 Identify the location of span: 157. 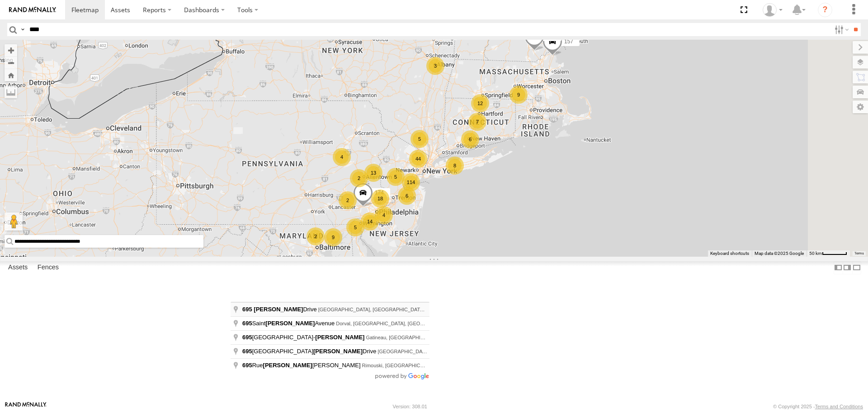
(569, 42).